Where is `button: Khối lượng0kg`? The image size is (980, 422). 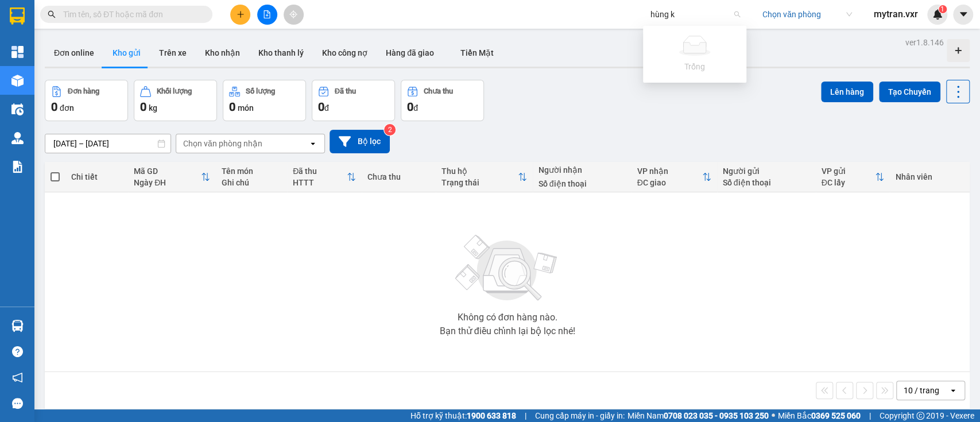
button: Khối lượng0kg is located at coordinates (175, 101).